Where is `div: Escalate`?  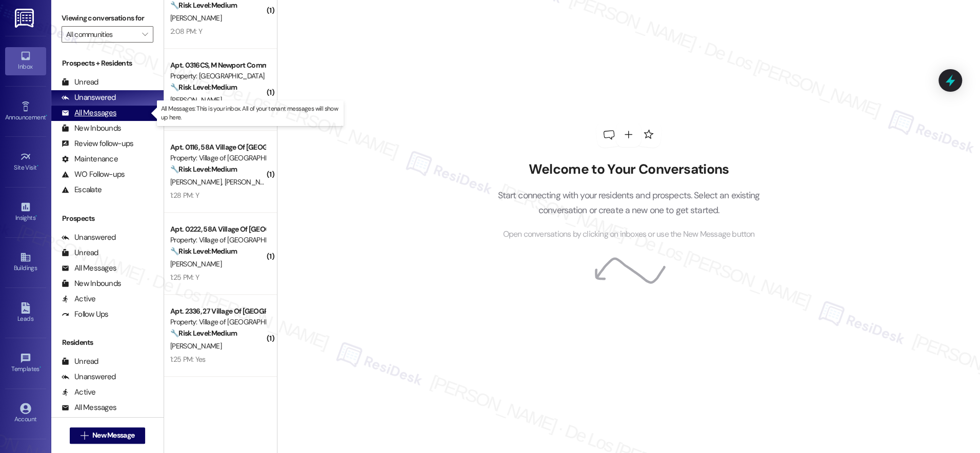 div: Escalate is located at coordinates (82, 189).